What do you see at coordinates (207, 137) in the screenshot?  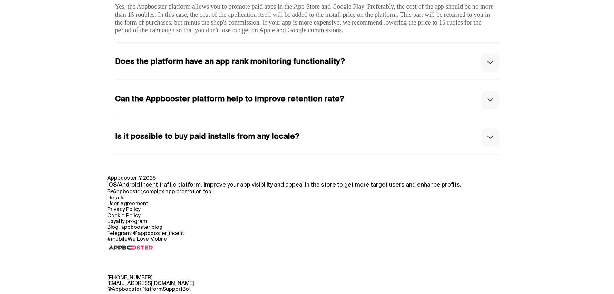 I see `b: Is it possible to buy paid installs from any locale?` at bounding box center [207, 137].